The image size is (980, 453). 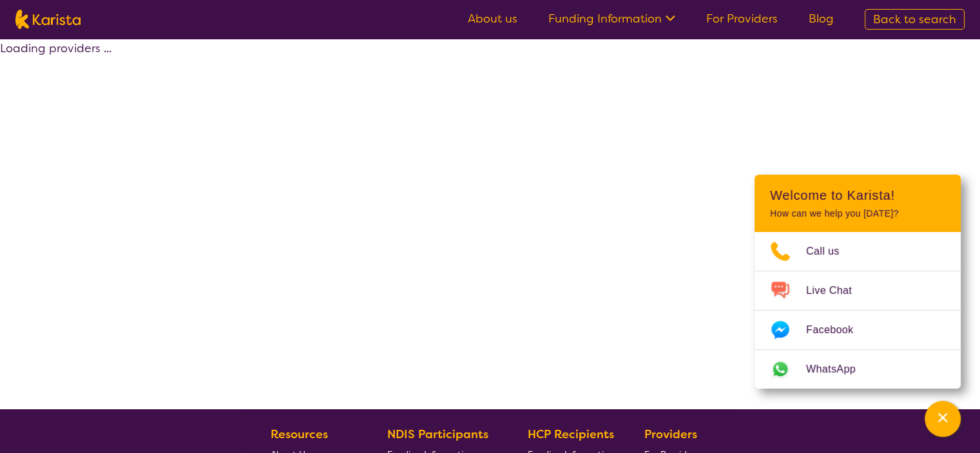 I want to click on div: Channel Menu, so click(x=858, y=281).